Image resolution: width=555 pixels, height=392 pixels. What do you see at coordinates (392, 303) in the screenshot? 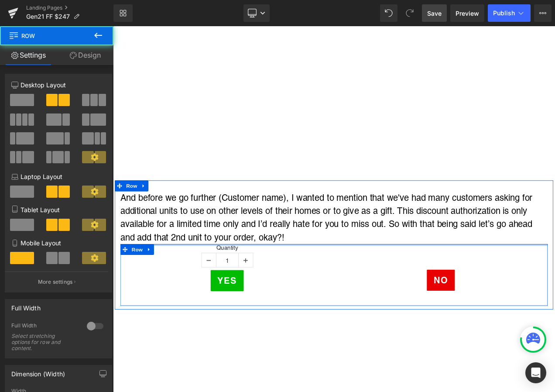
I see `span: No` at bounding box center [392, 303].